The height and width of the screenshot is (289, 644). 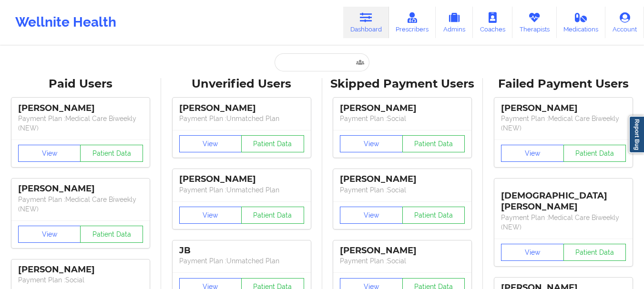 I want to click on a: Report Bug, so click(x=636, y=135).